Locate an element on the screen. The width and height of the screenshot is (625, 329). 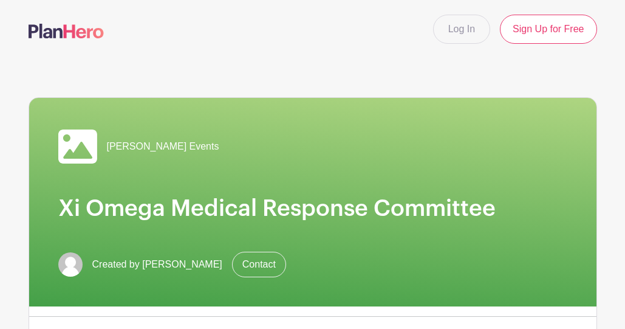
a: Sign Up for Free is located at coordinates (548, 29).